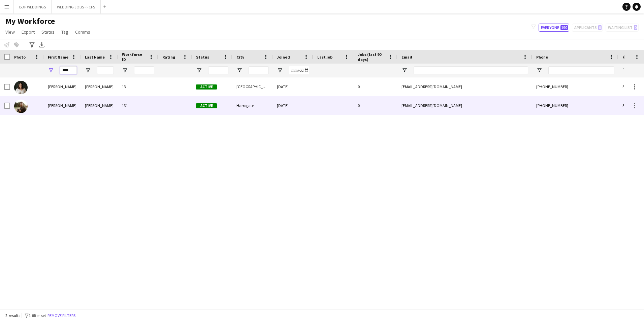  I want to click on span: Workforce ID, so click(134, 57).